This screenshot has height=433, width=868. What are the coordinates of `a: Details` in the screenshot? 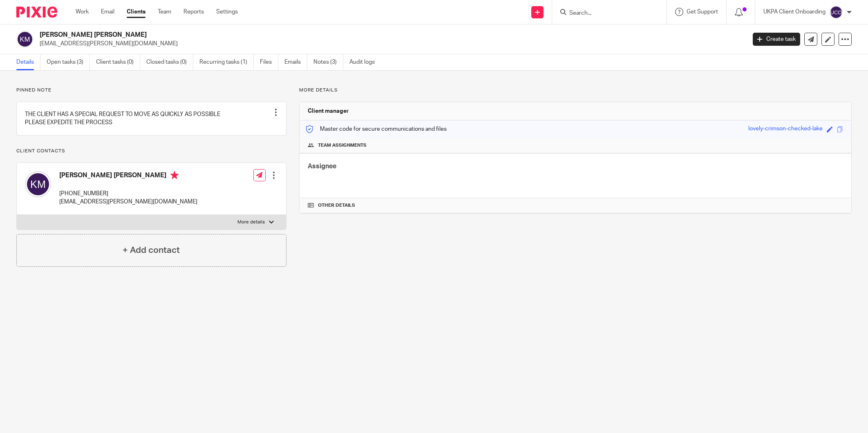 It's located at (28, 62).